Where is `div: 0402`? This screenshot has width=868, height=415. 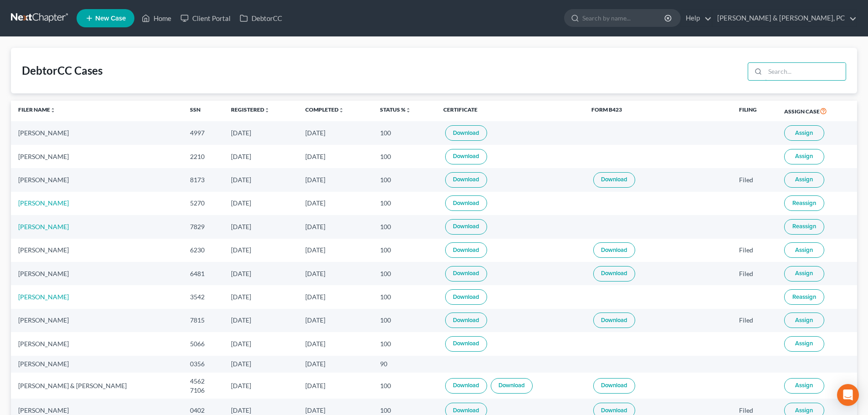 div: 0402 is located at coordinates (203, 411).